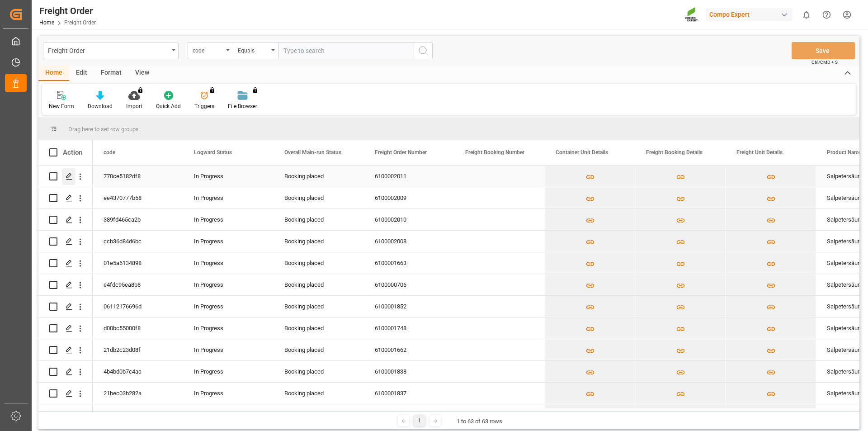  I want to click on div: View, so click(142, 74).